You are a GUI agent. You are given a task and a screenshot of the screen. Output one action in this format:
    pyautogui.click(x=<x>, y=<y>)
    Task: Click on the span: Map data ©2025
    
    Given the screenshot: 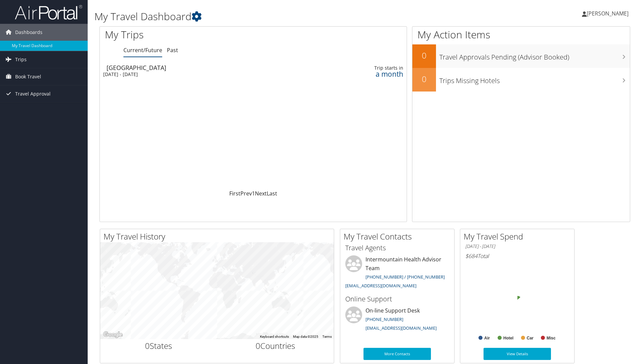 What is the action you would take?
    pyautogui.click(x=305, y=337)
    